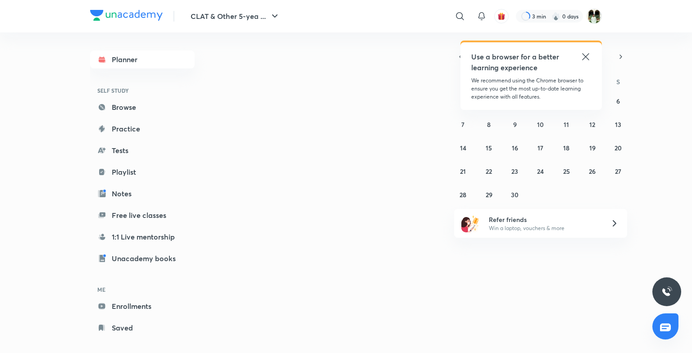 The width and height of the screenshot is (692, 353). What do you see at coordinates (489, 195) in the screenshot?
I see `button: September 29, 2025` at bounding box center [489, 195].